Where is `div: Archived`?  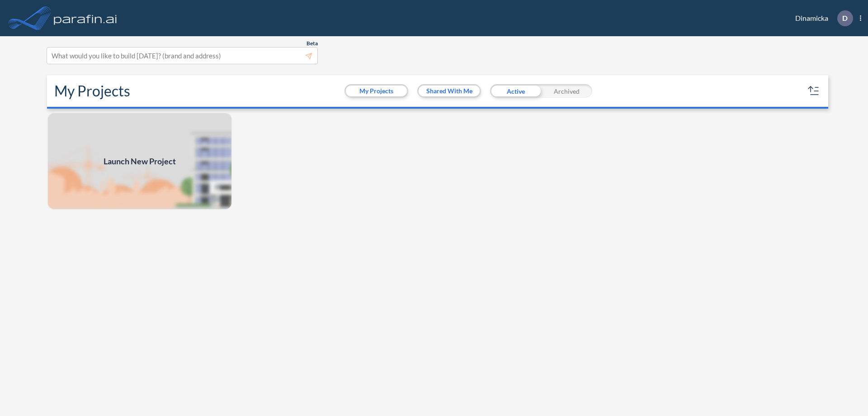 div: Archived is located at coordinates (566, 91).